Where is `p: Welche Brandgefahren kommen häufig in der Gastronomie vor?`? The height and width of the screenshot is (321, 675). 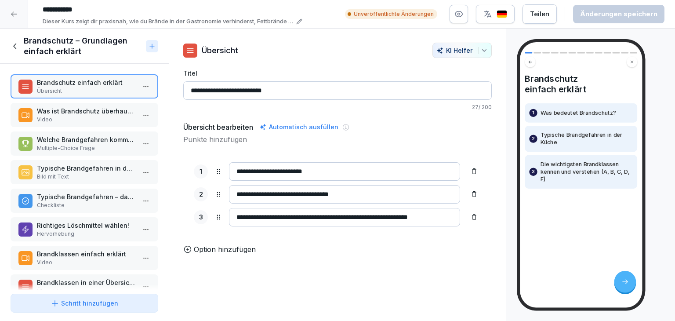 p: Welche Brandgefahren kommen häufig in der Gastronomie vor? is located at coordinates (86, 139).